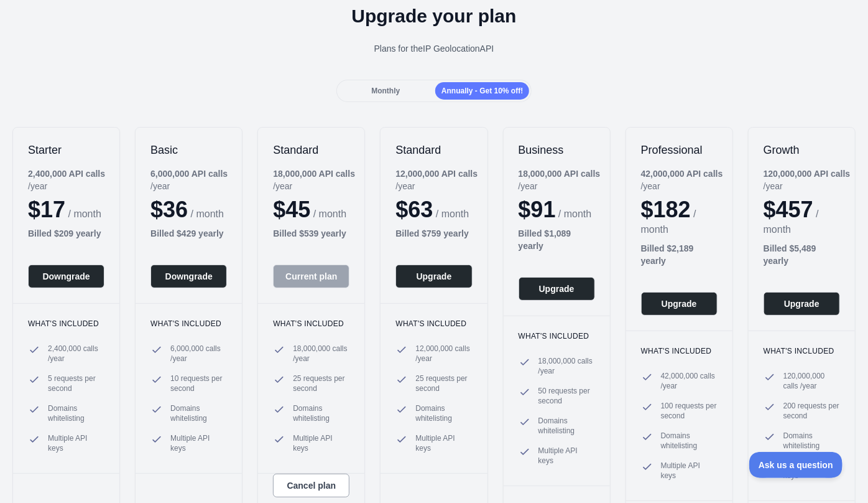  Describe the element at coordinates (789, 254) in the screenshot. I see `b: Billed $ 5,489 yearly` at that location.